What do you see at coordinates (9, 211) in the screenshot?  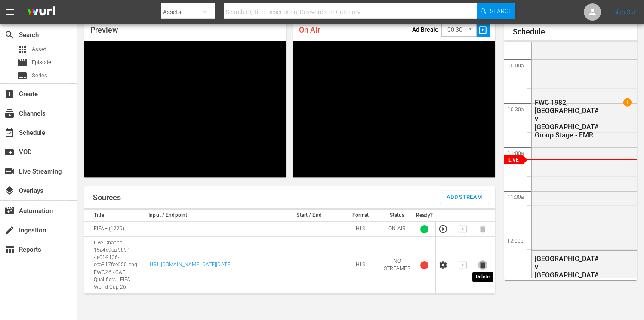 I see `span: Automation` at bounding box center [9, 211].